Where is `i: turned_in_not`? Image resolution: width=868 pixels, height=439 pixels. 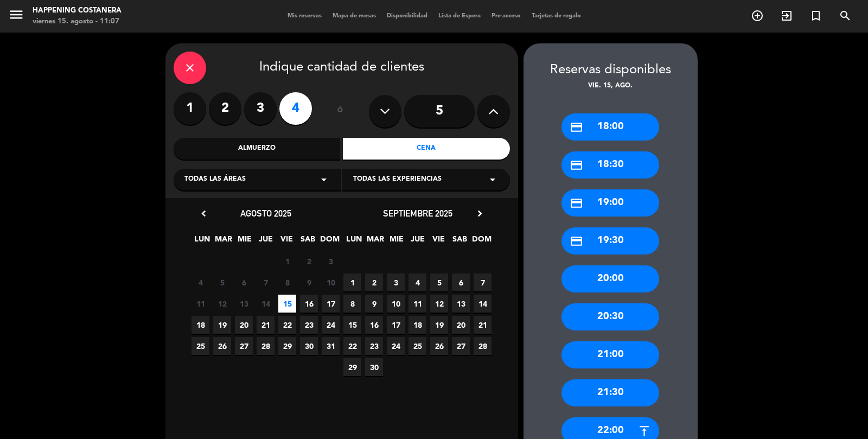 i: turned_in_not is located at coordinates (816, 16).